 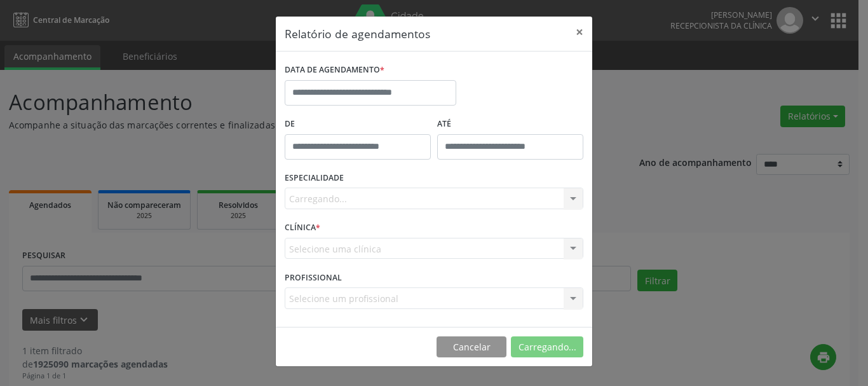 I want to click on label: ESPECIALIDADE, so click(x=314, y=178).